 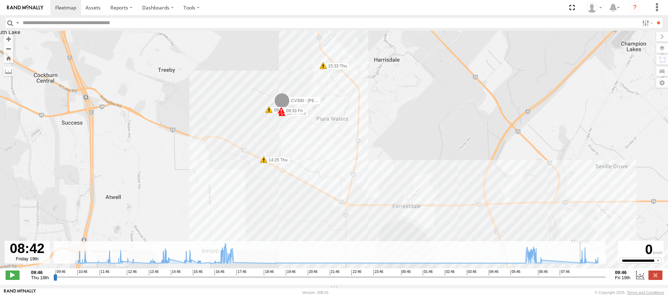 I want to click on img: rand-logo.svg, so click(x=25, y=8).